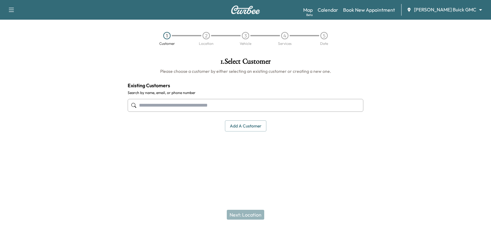 This screenshot has width=491, height=227. Describe the element at coordinates (309, 15) in the screenshot. I see `div: Beta` at that location.